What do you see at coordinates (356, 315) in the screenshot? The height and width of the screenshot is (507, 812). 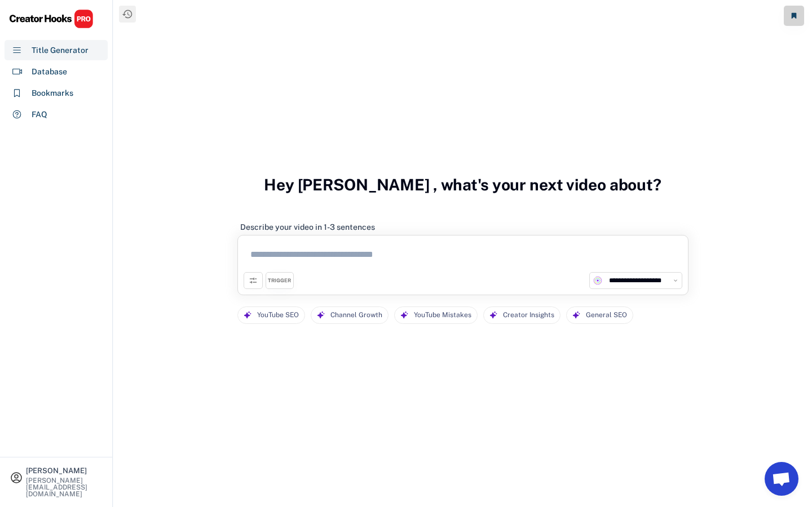 I see `div: Channel Growth` at bounding box center [356, 315].